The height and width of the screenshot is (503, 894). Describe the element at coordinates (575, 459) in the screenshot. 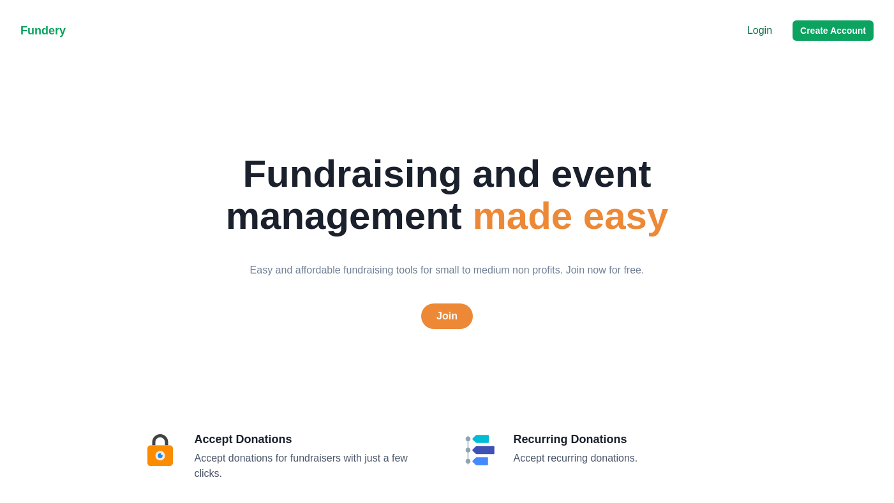

I see `div: Accept recurring donations.` at that location.